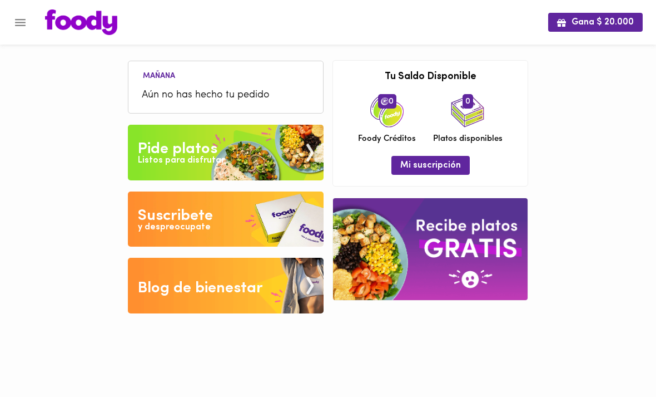  What do you see at coordinates (468, 138) in the screenshot?
I see `span: Platos disponibles` at bounding box center [468, 138].